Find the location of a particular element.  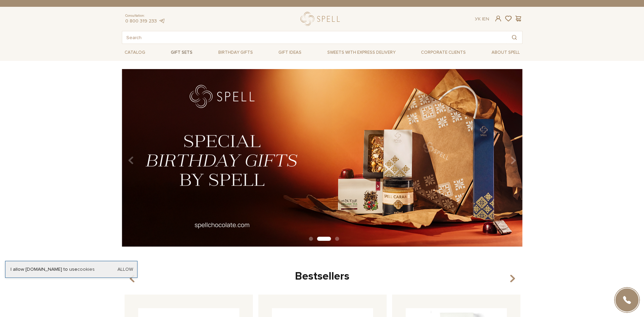

span: About Spell is located at coordinates (506, 52).